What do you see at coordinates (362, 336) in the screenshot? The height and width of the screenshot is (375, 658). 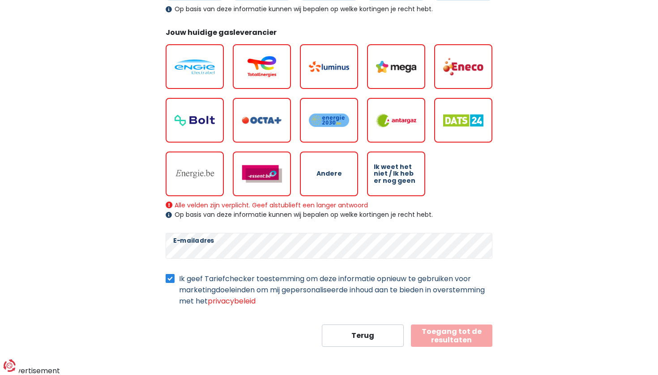 I see `button: Terug` at bounding box center [362, 336].